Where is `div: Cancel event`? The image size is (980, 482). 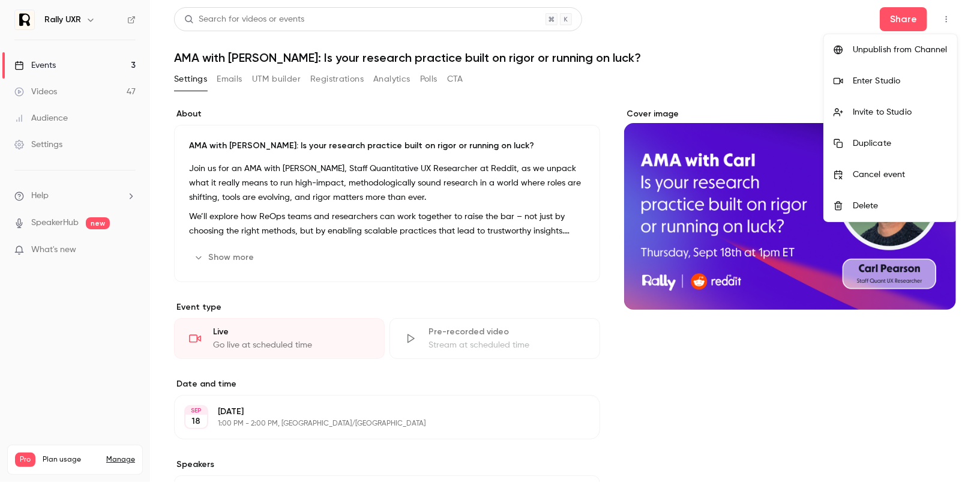
div: Cancel event is located at coordinates (900, 174).